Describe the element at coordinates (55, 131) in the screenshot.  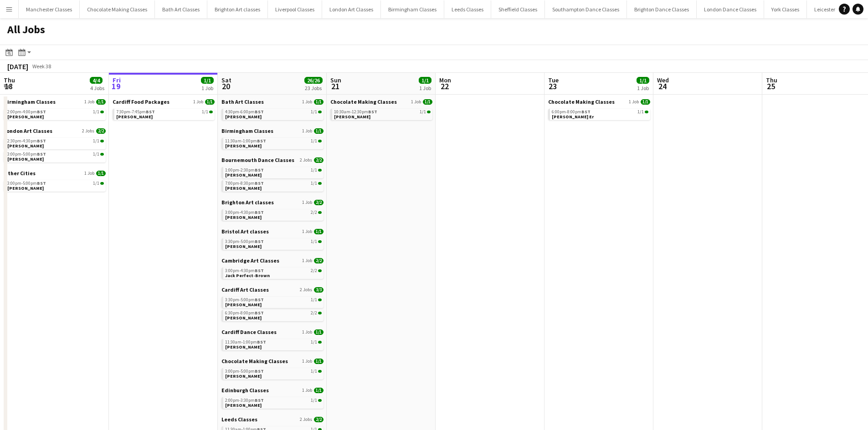
I see `a: London Art Classes2 Jobs2/2` at that location.